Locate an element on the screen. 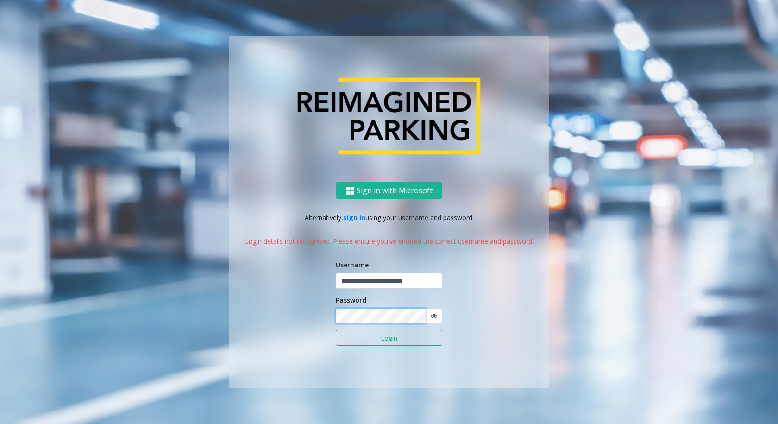 This screenshot has height=424, width=778. p: Alternatively, using your username and password. is located at coordinates (389, 217).